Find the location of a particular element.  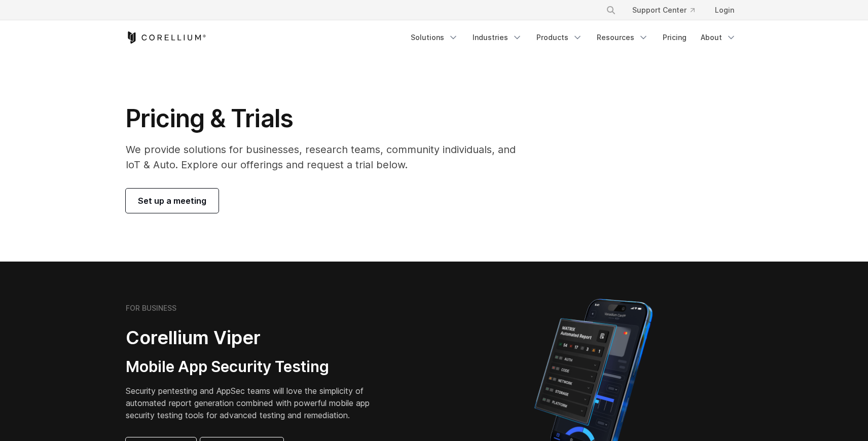

a: Pricing is located at coordinates (675, 37).